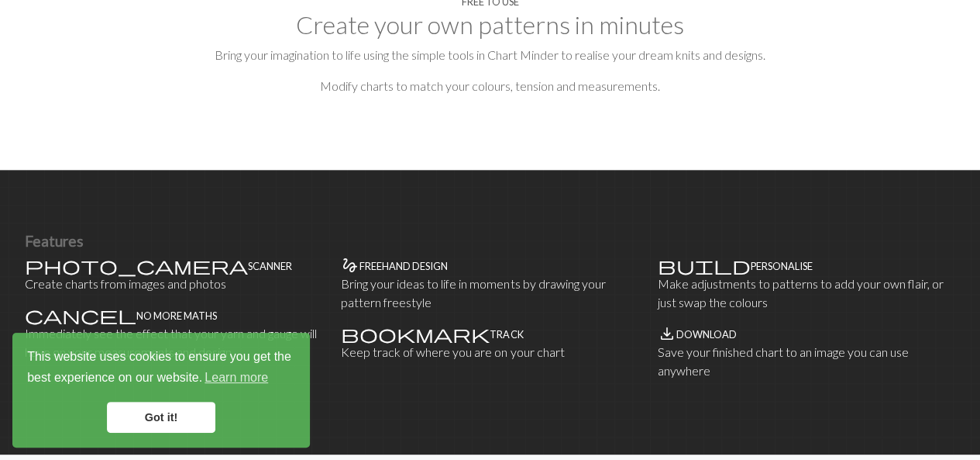  What do you see at coordinates (174, 284) in the screenshot?
I see `p: Create charts from images and photos` at bounding box center [174, 284].